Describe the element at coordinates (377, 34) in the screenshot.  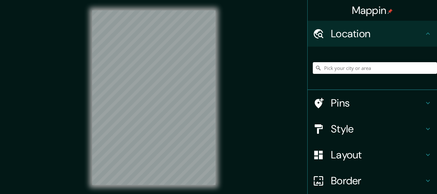
I see `h4: Location` at that location.